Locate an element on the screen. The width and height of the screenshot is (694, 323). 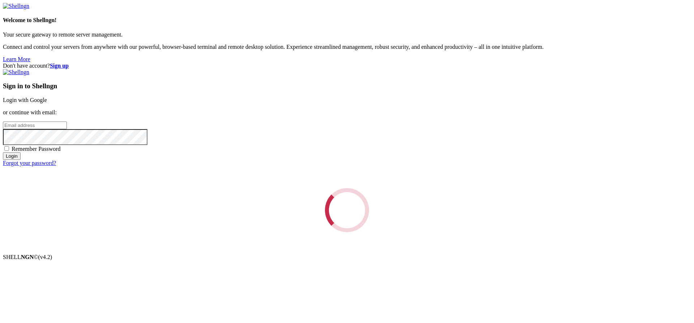
p: or continue with email: is located at coordinates (347, 112).